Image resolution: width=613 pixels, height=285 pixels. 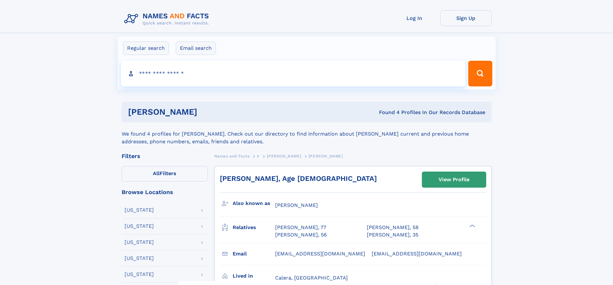 I want to click on label: Email search, so click(x=195, y=48).